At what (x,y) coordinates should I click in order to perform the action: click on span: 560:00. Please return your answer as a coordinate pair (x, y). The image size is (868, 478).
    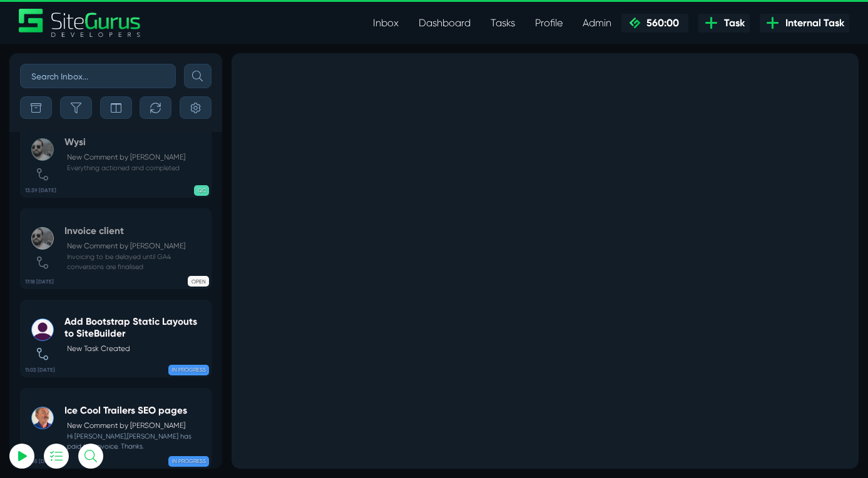
    Looking at the image, I should click on (661, 23).